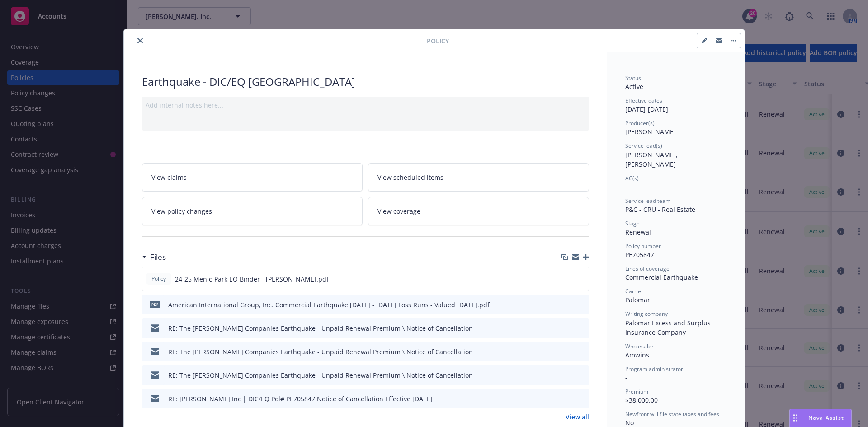 The height and width of the screenshot is (427, 868). What do you see at coordinates (638, 231) in the screenshot?
I see `span: Renewal` at bounding box center [638, 231].